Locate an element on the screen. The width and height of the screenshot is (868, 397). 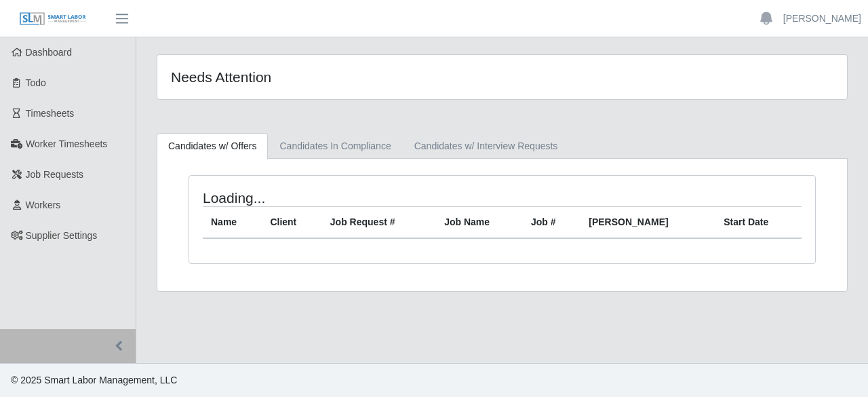
a: Candidates w/ Offers is located at coordinates (212, 146).